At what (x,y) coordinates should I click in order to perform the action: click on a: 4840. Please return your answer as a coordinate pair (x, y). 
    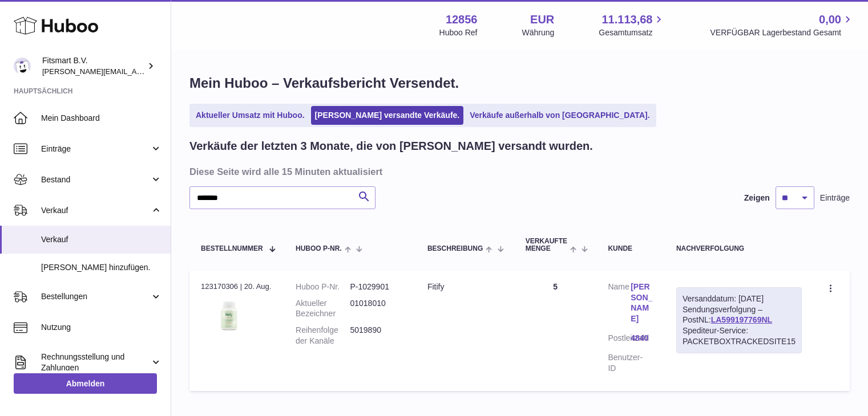
    Looking at the image, I should click on (642, 338).